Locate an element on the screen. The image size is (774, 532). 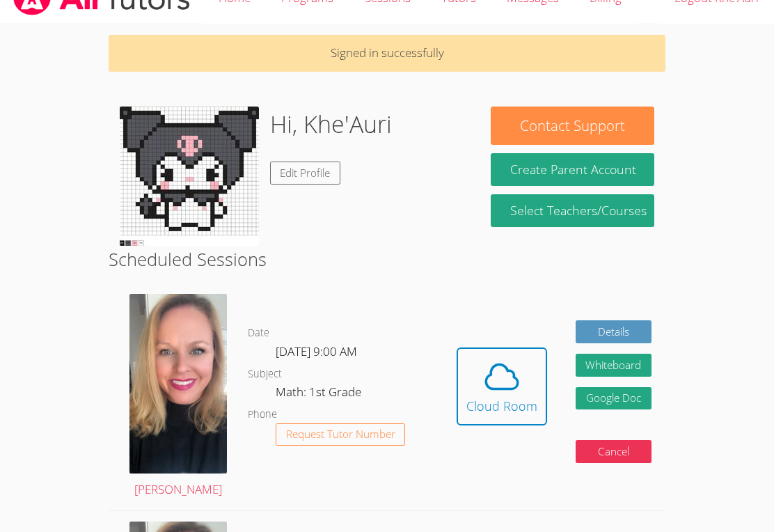
a: Google Doc is located at coordinates (614, 399).